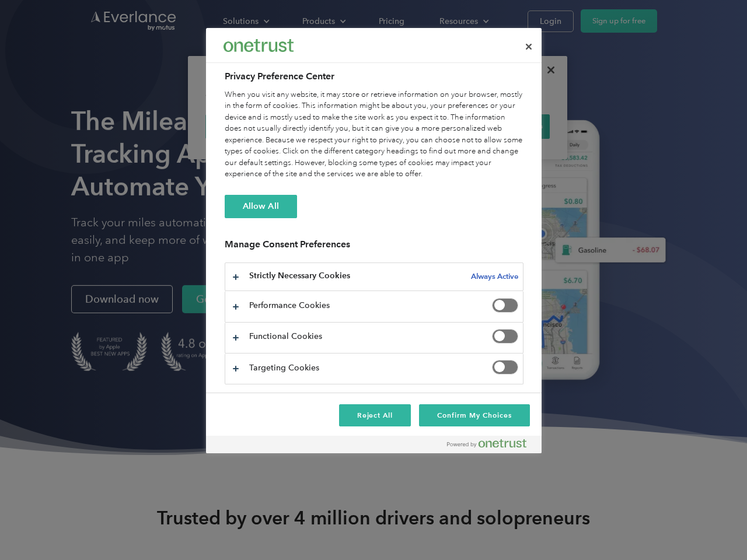  I want to click on img: Powered by OneTrust Opens in a new Tab, so click(486, 443).